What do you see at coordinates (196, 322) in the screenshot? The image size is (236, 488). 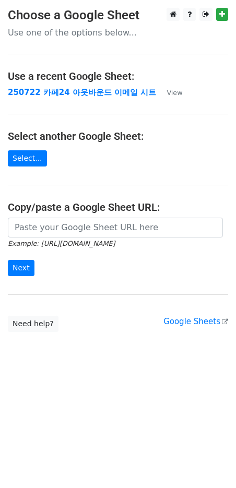 I see `a: Google Sheets` at bounding box center [196, 322].